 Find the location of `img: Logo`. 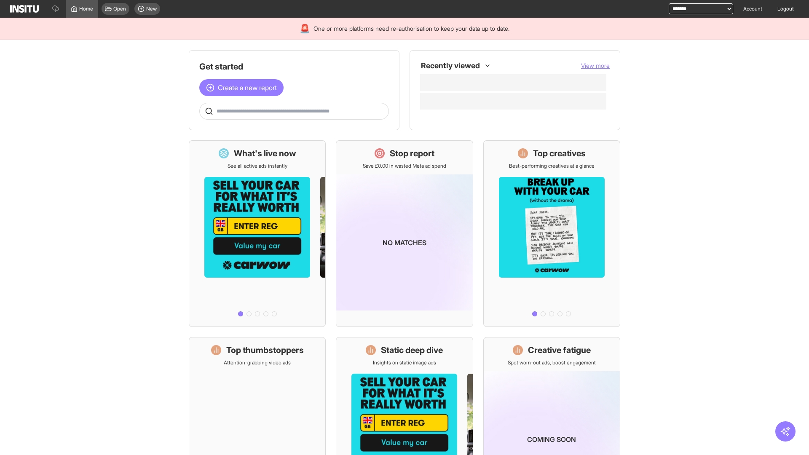

img: Logo is located at coordinates (24, 9).